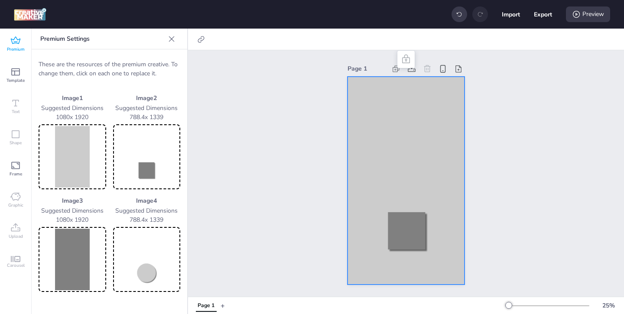  I want to click on span: Frame, so click(16, 174).